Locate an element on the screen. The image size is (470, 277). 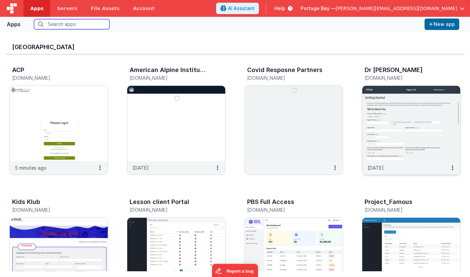
h3: Project_Famous is located at coordinates (389, 202).